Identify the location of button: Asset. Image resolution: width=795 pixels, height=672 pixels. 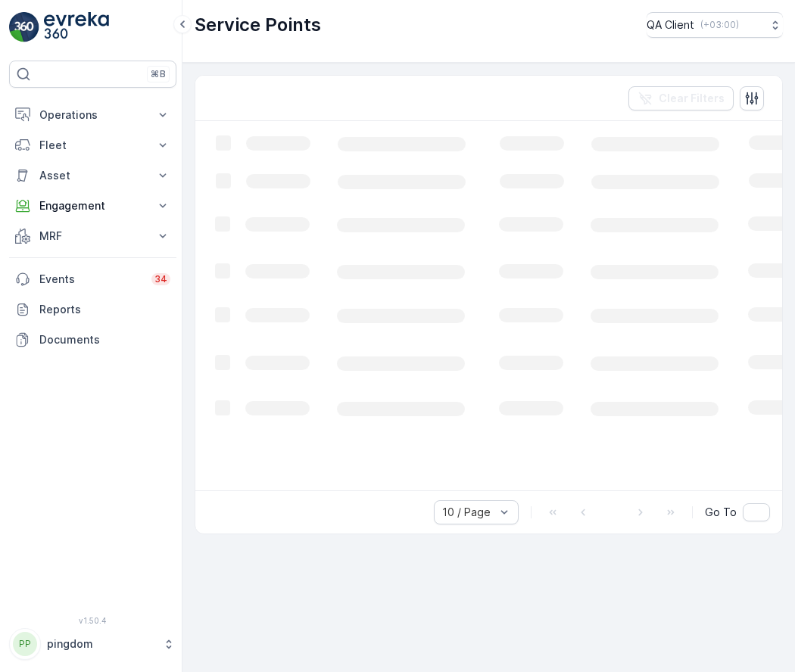
(93, 176).